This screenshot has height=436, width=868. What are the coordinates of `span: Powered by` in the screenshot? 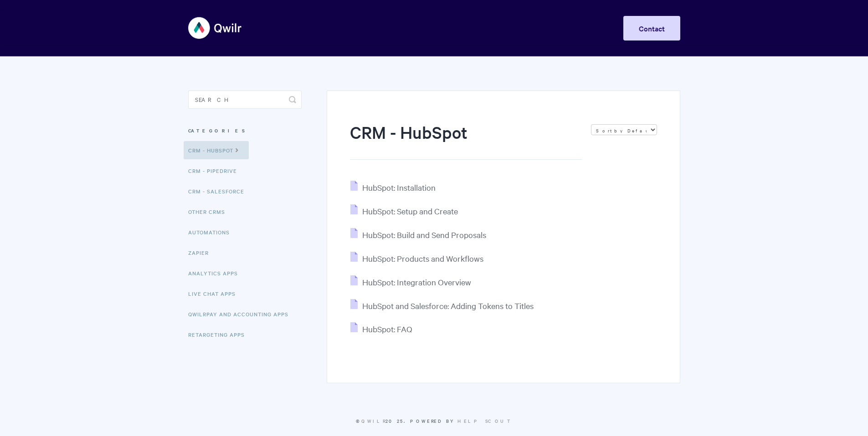 It's located at (461, 421).